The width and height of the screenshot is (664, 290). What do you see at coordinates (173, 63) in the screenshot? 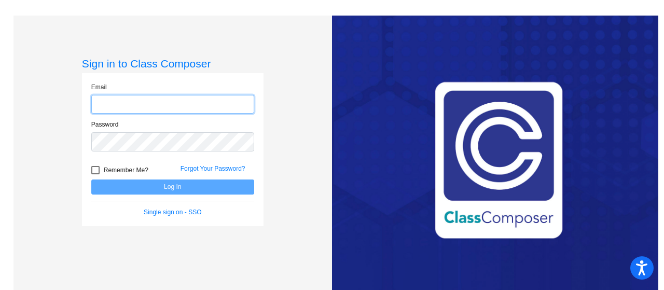
I see `h3: Sign in to Class Composer` at bounding box center [173, 63].